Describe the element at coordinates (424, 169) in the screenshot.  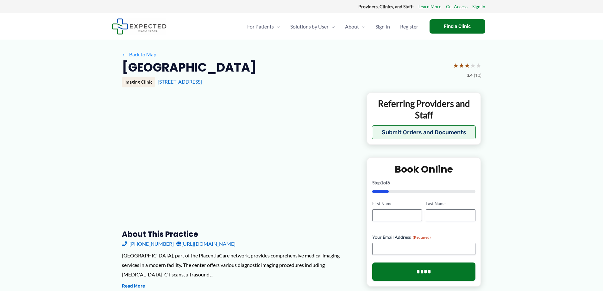
I see `h2: Book Online` at that location.